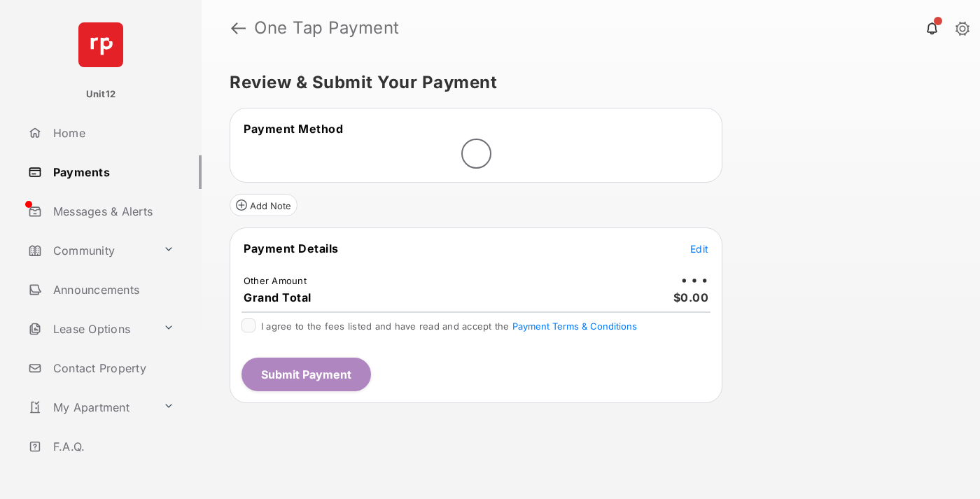 This screenshot has width=980, height=499. I want to click on span: Payment Details, so click(291, 249).